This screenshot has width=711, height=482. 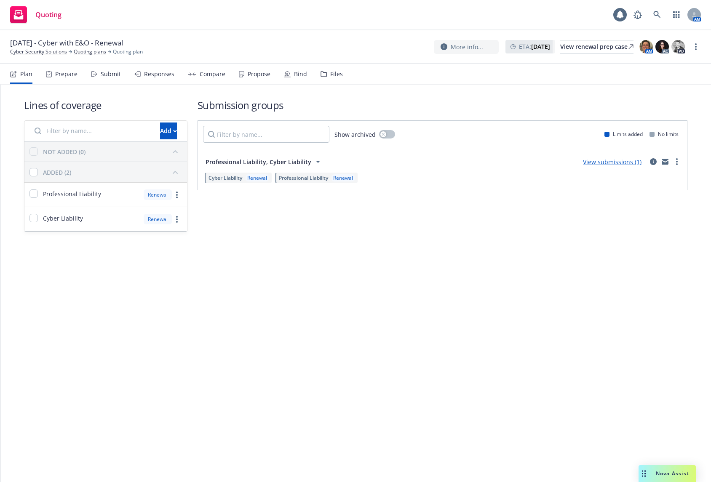 I want to click on h1: Submission groups, so click(x=442, y=105).